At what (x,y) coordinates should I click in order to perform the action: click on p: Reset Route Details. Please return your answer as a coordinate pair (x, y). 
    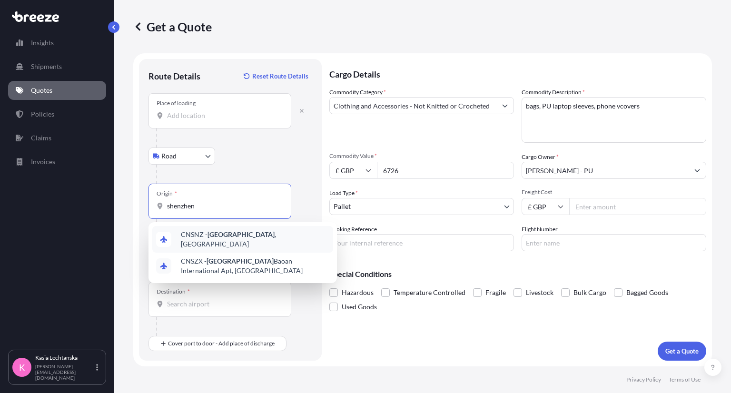
    Looking at the image, I should click on (280, 76).